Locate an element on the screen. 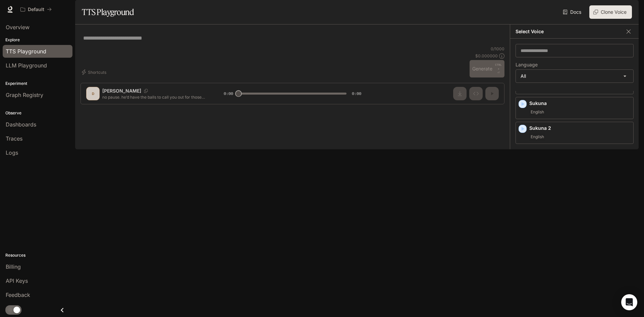  button: All workspaces is located at coordinates (36, 10).